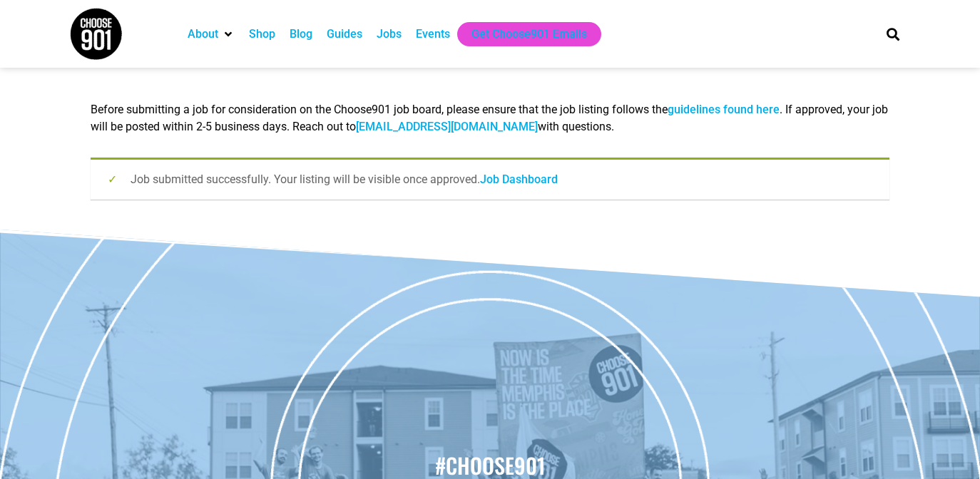 The image size is (980, 479). Describe the element at coordinates (301, 34) in the screenshot. I see `div: Blog` at that location.